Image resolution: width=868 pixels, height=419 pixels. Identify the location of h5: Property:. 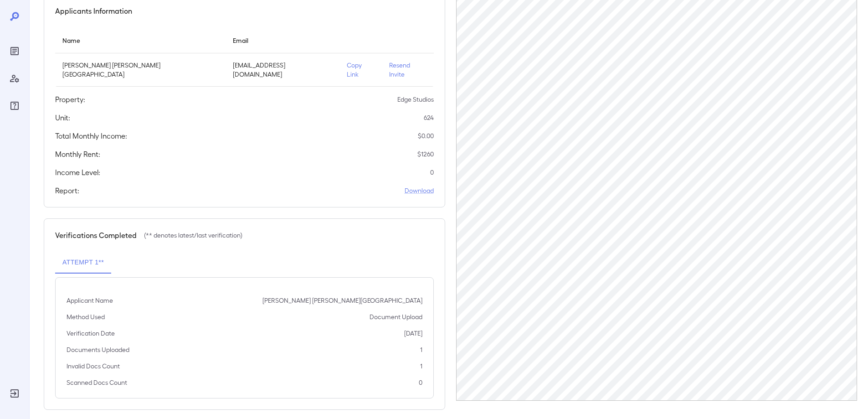
(70, 99).